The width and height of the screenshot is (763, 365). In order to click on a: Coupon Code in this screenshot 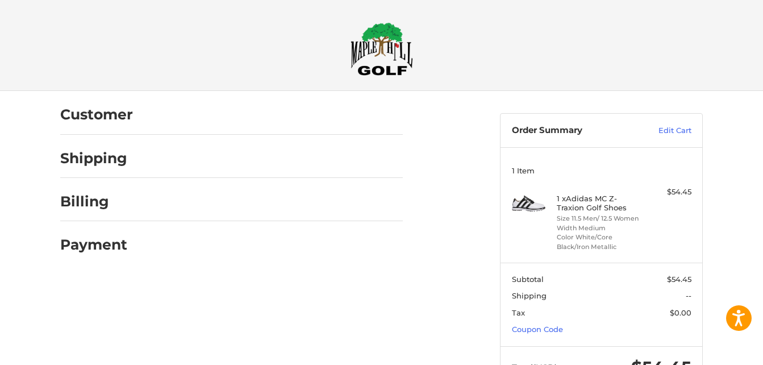, I will do `click(537, 329)`.